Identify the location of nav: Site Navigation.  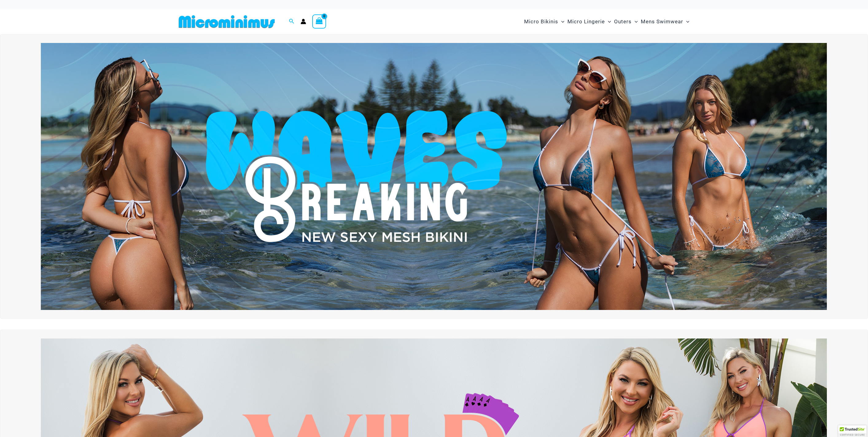
(606, 22).